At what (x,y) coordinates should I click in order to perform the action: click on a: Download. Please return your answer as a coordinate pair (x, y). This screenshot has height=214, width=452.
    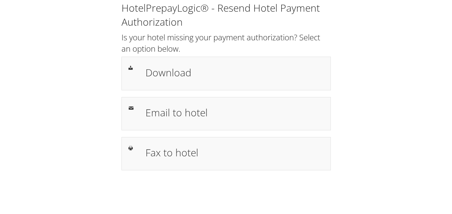
    Looking at the image, I should click on (226, 73).